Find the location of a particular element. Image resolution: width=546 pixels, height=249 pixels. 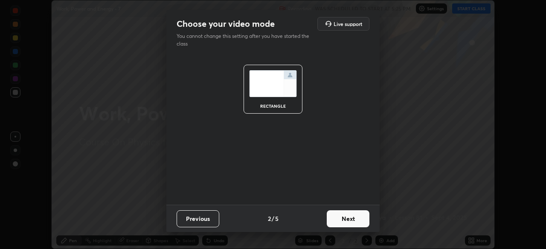

p: You cannot change this setting after you have started the class is located at coordinates (246, 40).